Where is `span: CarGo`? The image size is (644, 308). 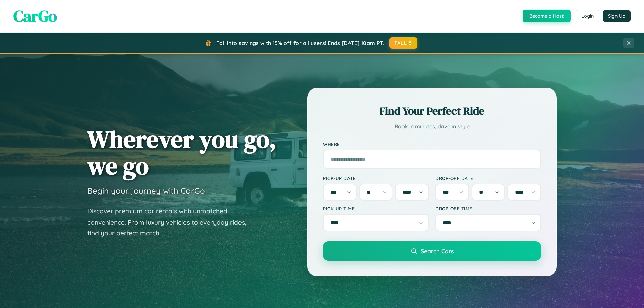
span: CarGo is located at coordinates (35, 16).